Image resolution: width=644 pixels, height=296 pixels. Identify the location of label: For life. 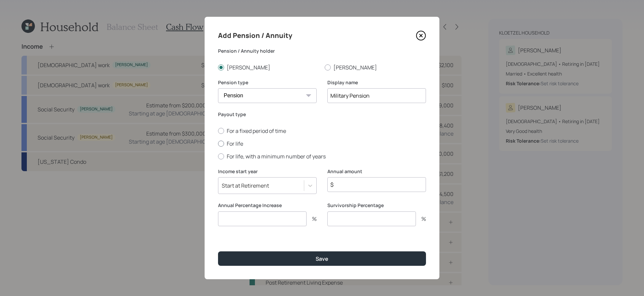
(322, 144).